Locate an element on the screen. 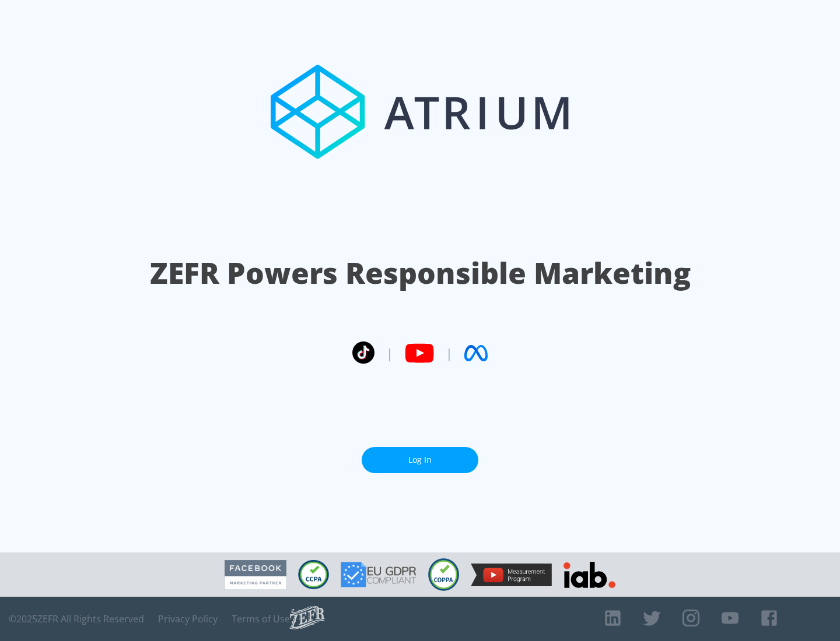 The image size is (840, 641). img: IAB is located at coordinates (589, 575).